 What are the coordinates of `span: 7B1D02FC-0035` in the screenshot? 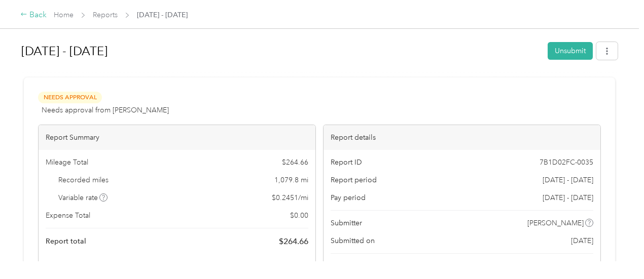 It's located at (566, 162).